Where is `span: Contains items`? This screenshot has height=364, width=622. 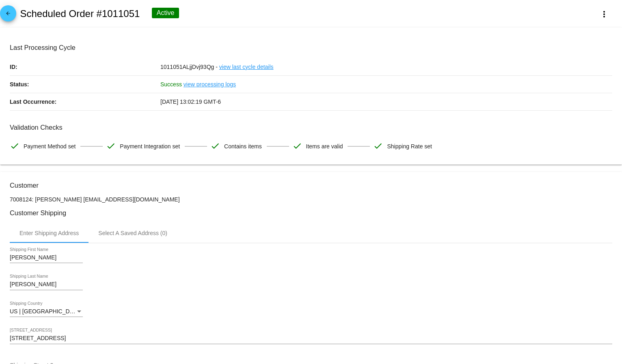
span: Contains items is located at coordinates (243, 147).